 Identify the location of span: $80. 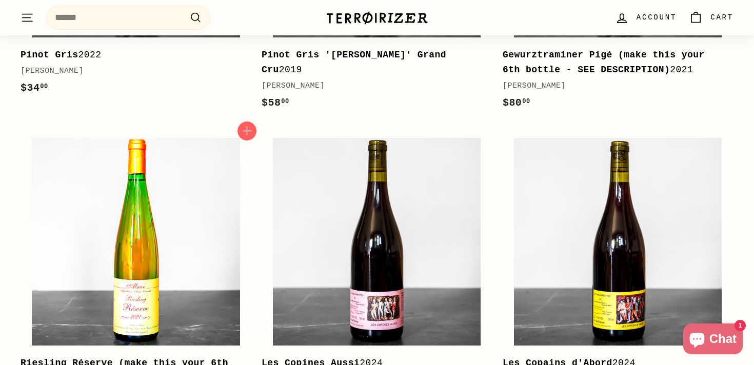
(517, 103).